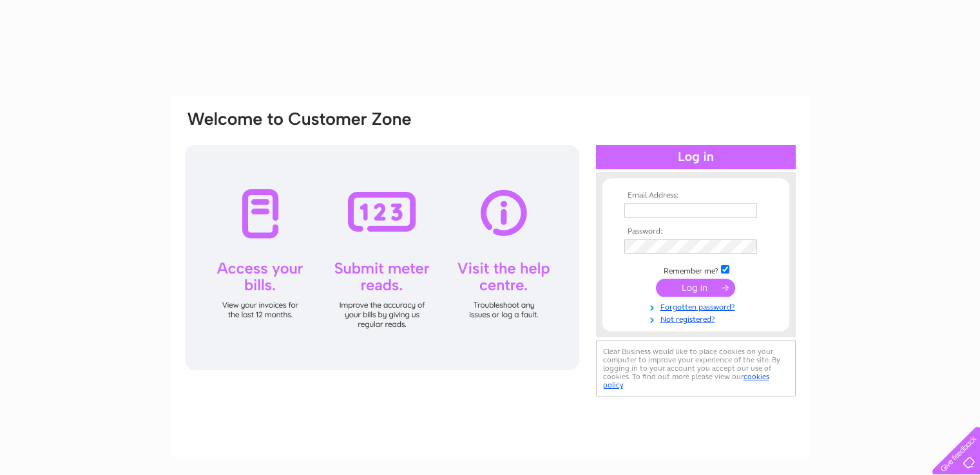 Image resolution: width=980 pixels, height=475 pixels. Describe the element at coordinates (695, 270) in the screenshot. I see `td: Remember me?` at that location.